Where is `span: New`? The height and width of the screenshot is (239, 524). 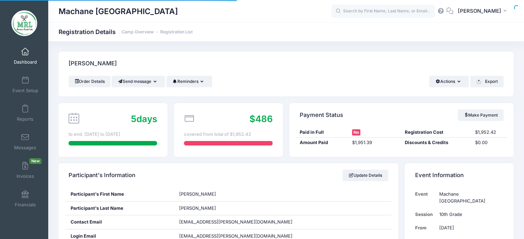
span: New is located at coordinates (35, 161).